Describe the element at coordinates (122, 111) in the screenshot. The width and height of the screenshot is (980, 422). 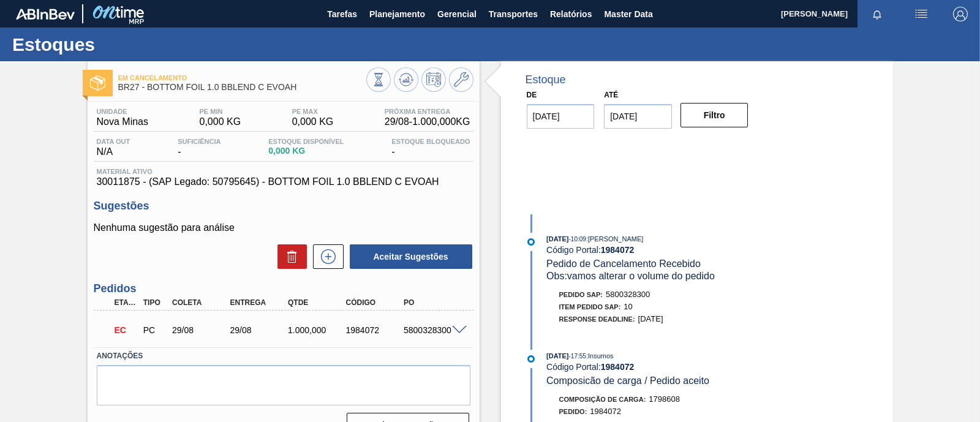
I see `span: Unidade` at that location.